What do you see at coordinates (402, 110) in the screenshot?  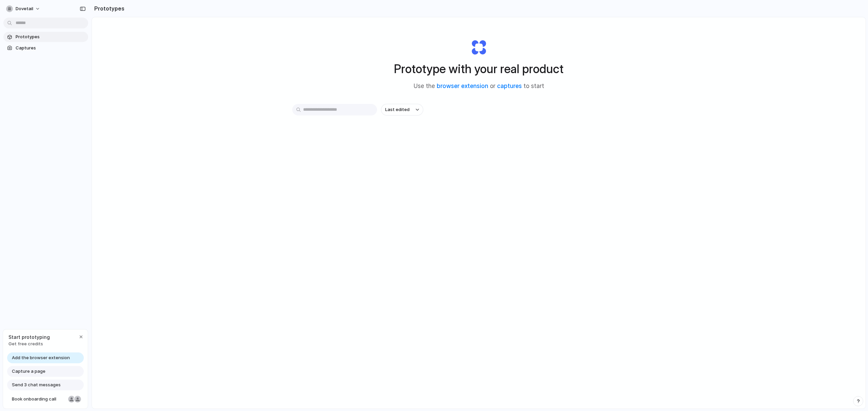 I see `button: Last edited` at bounding box center [402, 110].